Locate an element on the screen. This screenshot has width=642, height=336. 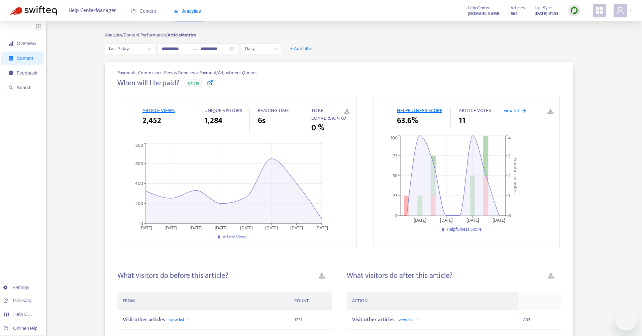
span: area-chart is located at coordinates (176, 11).